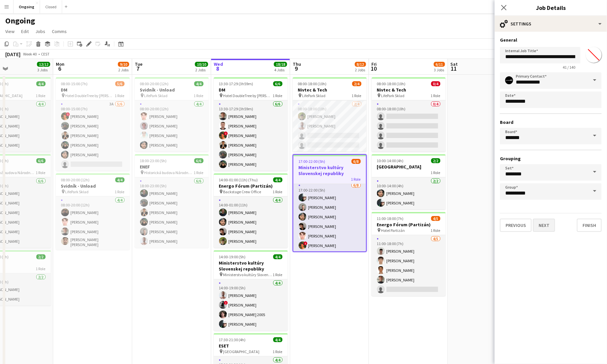 This screenshot has height=364, width=607. What do you see at coordinates (454, 69) in the screenshot?
I see `span: 11` at bounding box center [454, 69].